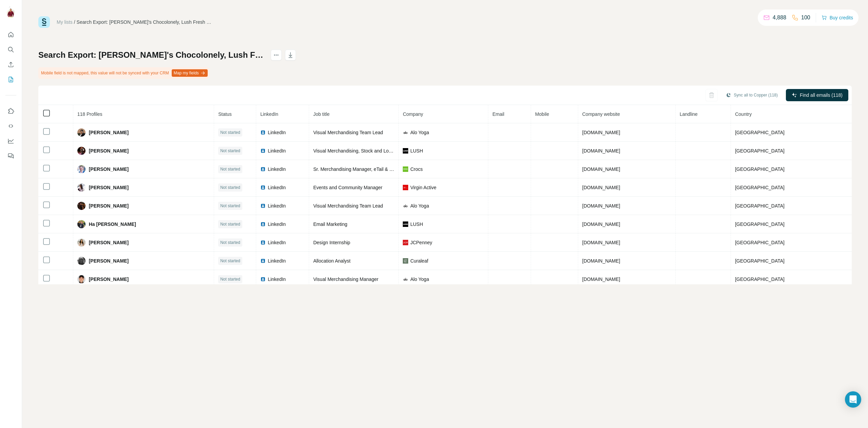  I want to click on span: Company website, so click(601, 114).